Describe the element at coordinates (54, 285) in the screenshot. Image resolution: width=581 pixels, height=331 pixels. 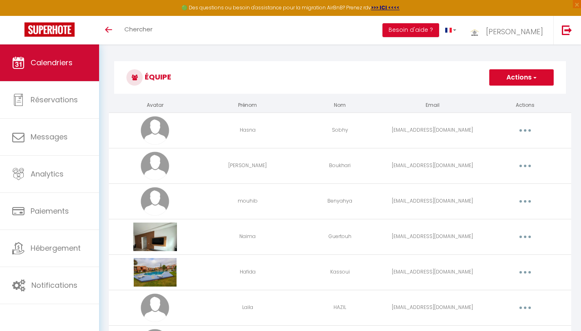
I see `span: Notifications` at that location.